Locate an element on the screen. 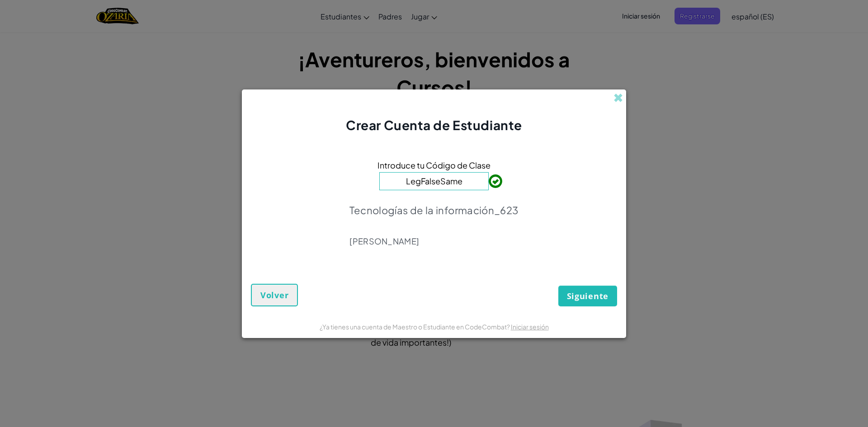  a: Iniciar sesión is located at coordinates (530, 327).